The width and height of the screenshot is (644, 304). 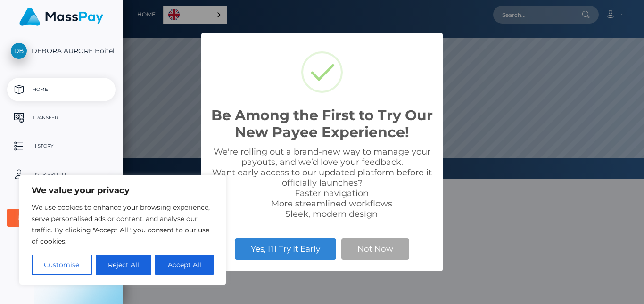 I want to click on p: Transfer, so click(x=61, y=118).